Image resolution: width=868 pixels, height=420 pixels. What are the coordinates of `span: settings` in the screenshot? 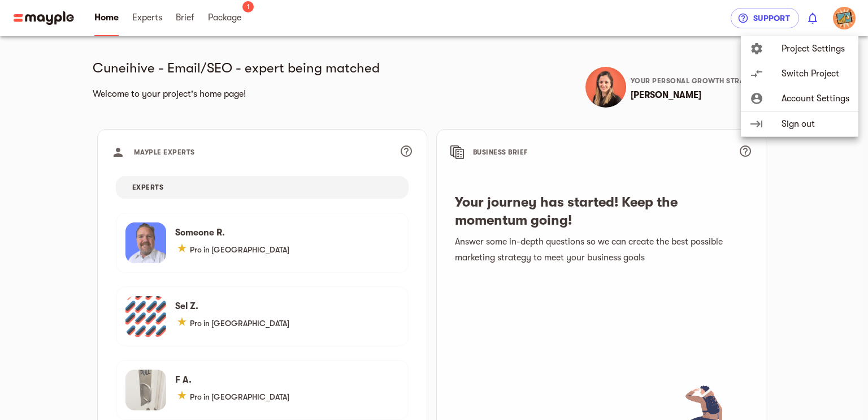 It's located at (757, 49).